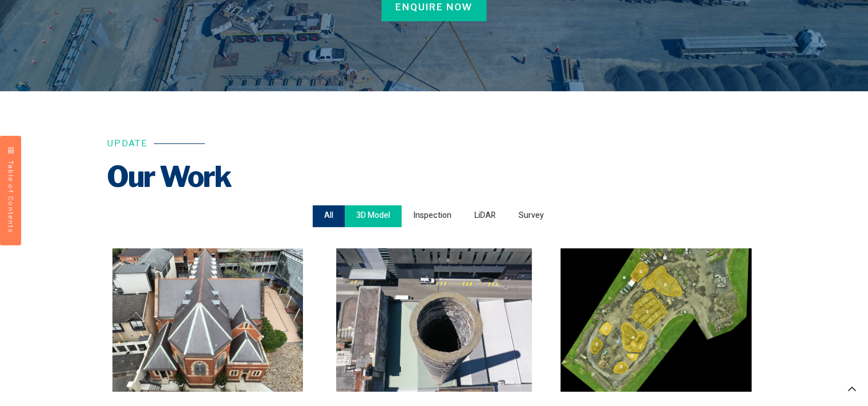  Describe the element at coordinates (656, 320) in the screenshot. I see `img: drone-stockpile-survey` at that location.